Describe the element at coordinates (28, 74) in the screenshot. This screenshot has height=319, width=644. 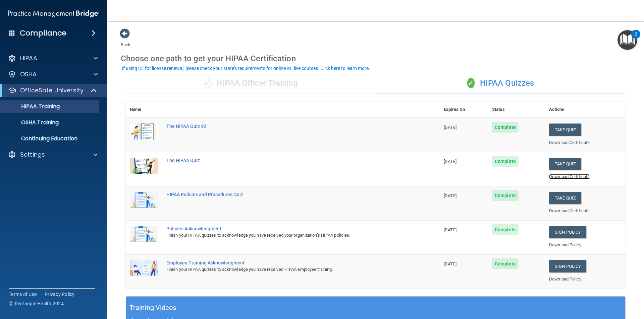
I see `p: OSHA` at that location.